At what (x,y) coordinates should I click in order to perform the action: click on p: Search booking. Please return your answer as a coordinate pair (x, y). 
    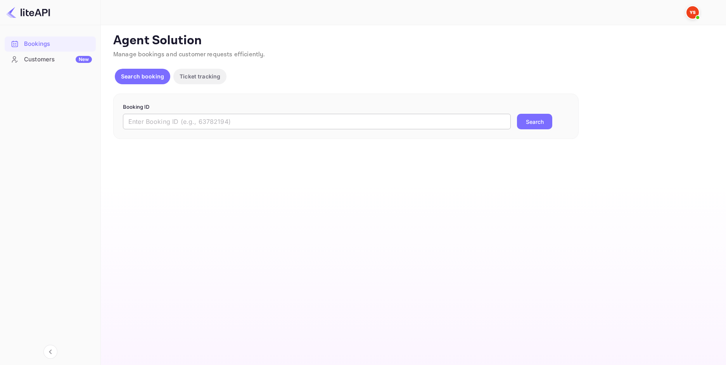
    Looking at the image, I should click on (142, 76).